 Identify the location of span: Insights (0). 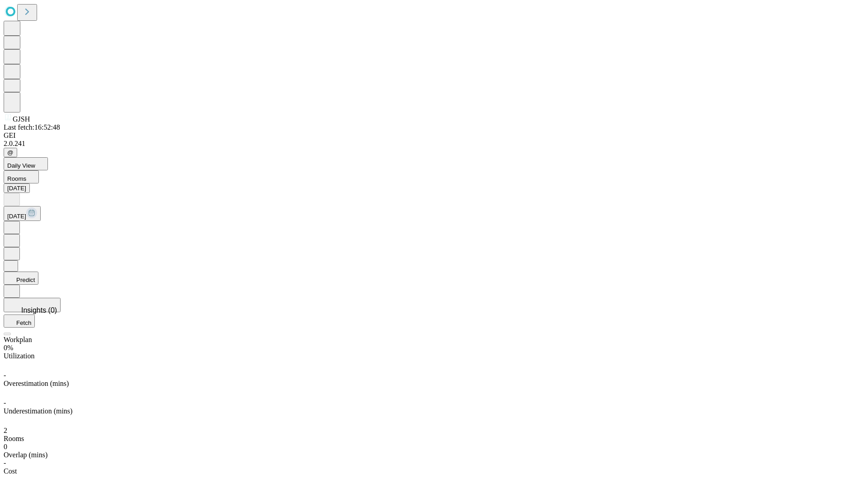
(39, 310).